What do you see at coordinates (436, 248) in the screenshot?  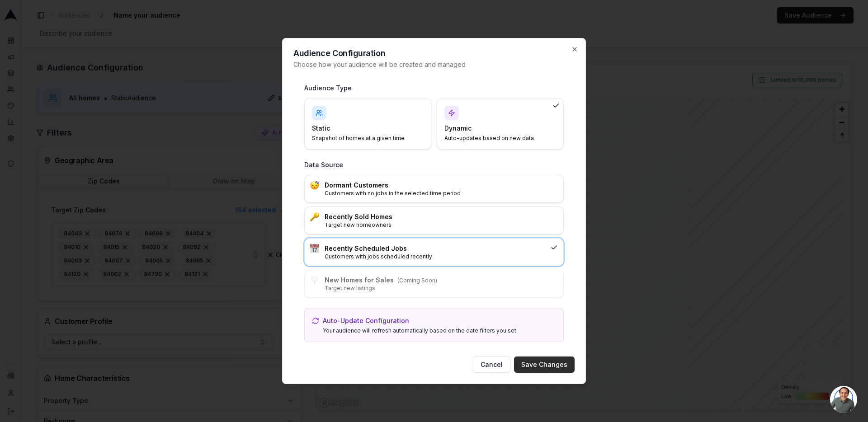 I see `h3: Recently Scheduled Jobs` at bounding box center [436, 248].